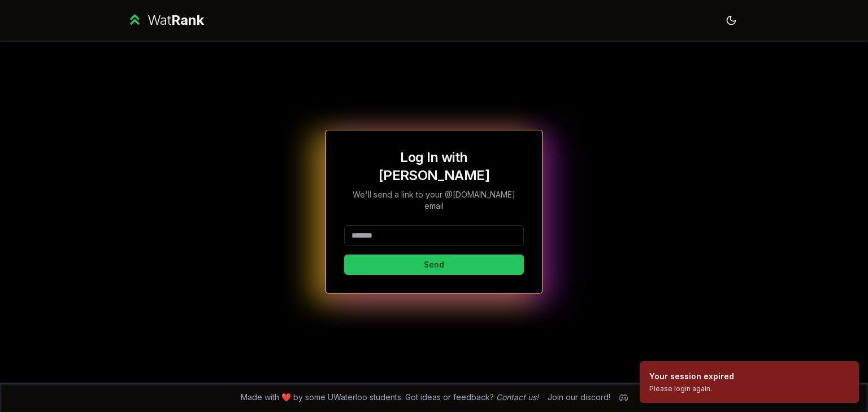 Image resolution: width=868 pixels, height=412 pixels. I want to click on div: Your session expired, so click(691, 377).